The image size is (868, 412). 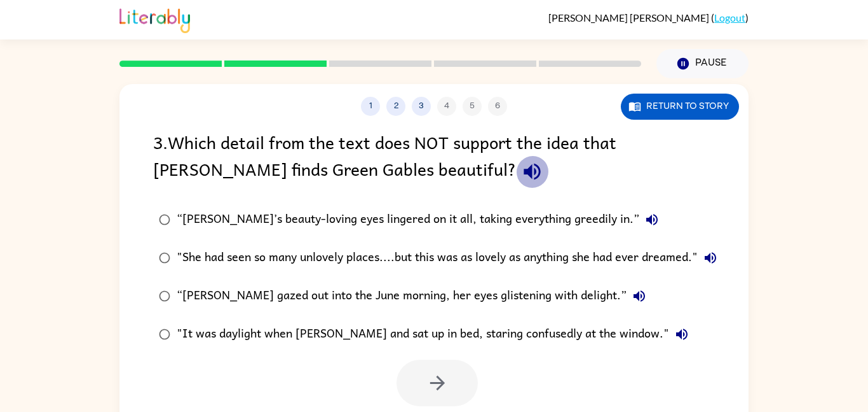 I want to click on button: Pause, so click(x=702, y=64).